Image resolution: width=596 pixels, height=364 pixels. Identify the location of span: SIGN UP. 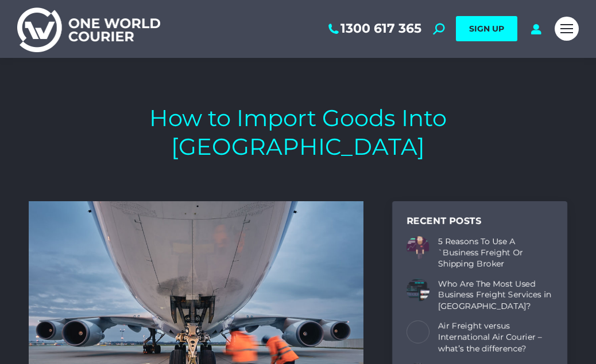
(486, 29).